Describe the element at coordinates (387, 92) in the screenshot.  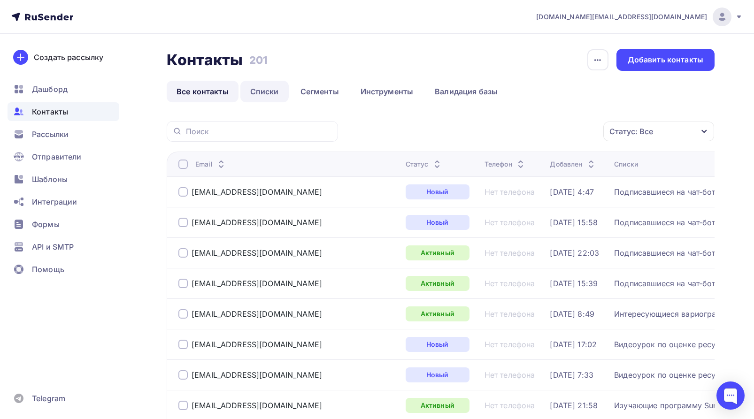
I see `a: Инструменты` at that location.